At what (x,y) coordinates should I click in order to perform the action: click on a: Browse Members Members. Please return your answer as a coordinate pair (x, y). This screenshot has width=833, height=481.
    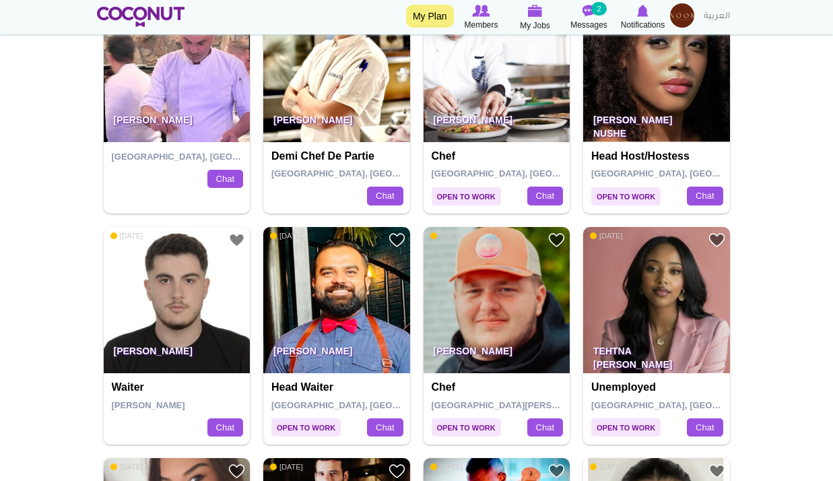
    Looking at the image, I should click on (481, 18).